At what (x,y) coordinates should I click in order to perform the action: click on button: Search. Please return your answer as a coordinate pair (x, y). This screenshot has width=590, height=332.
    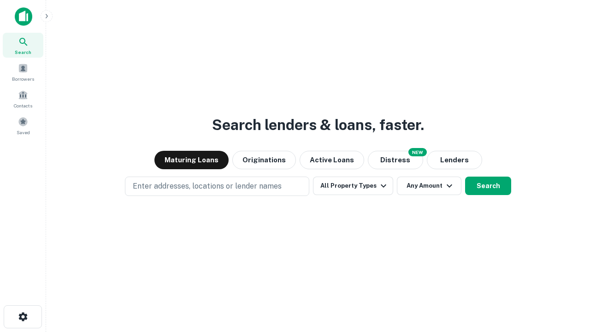
    Looking at the image, I should click on (488, 186).